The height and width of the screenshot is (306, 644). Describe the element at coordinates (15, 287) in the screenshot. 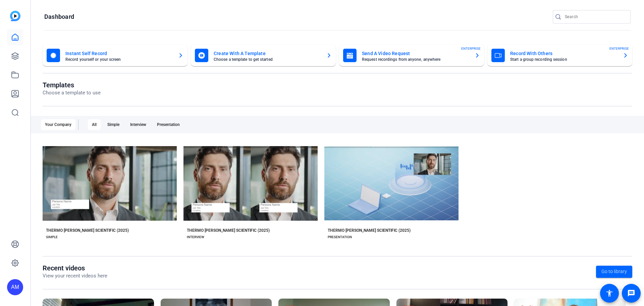

I see `div: AM` at that location.